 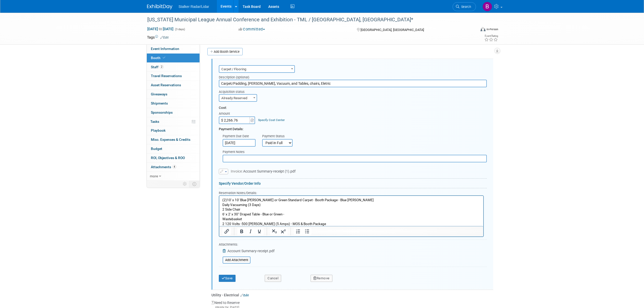 What do you see at coordinates (273, 278) in the screenshot?
I see `button: Cancel` at bounding box center [273, 278].